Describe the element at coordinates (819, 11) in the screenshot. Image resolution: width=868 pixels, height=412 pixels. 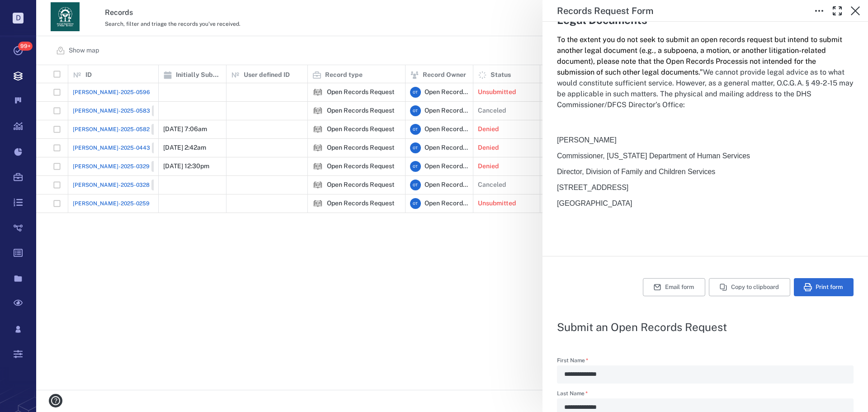
I see `button: Toggle to Edit Boxes` at that location.